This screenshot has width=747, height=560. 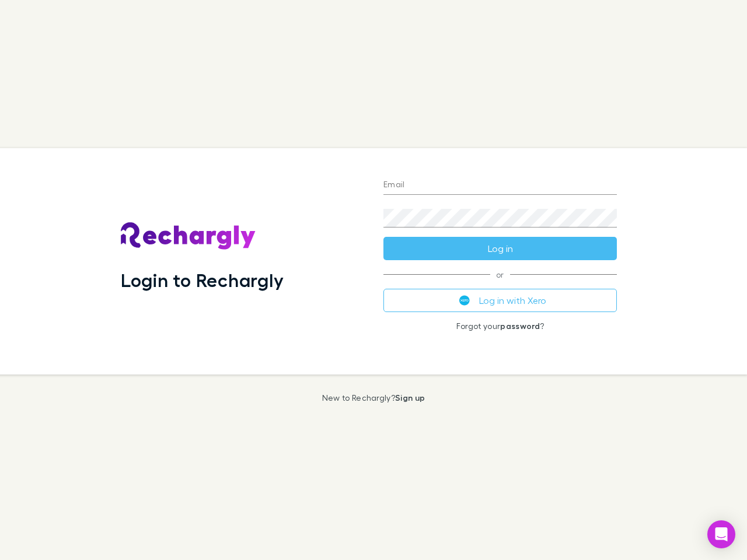 What do you see at coordinates (201, 280) in the screenshot?
I see `h1: Login to Rechargly` at bounding box center [201, 280].